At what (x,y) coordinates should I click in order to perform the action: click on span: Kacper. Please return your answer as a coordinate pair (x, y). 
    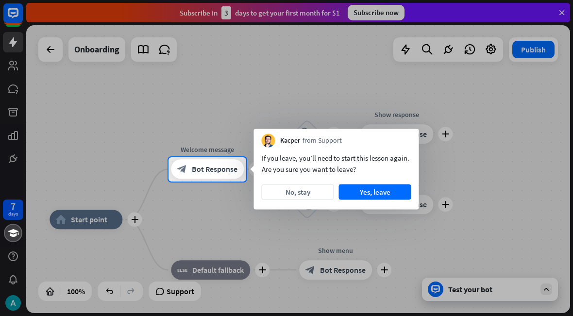
    Looking at the image, I should click on (290, 141).